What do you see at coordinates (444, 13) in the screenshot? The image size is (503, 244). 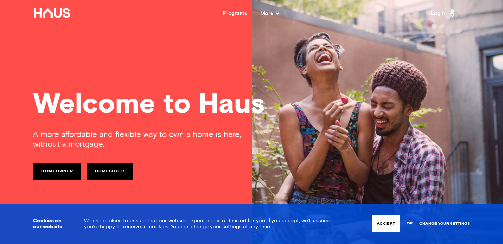 I see `a: Login` at bounding box center [444, 13].